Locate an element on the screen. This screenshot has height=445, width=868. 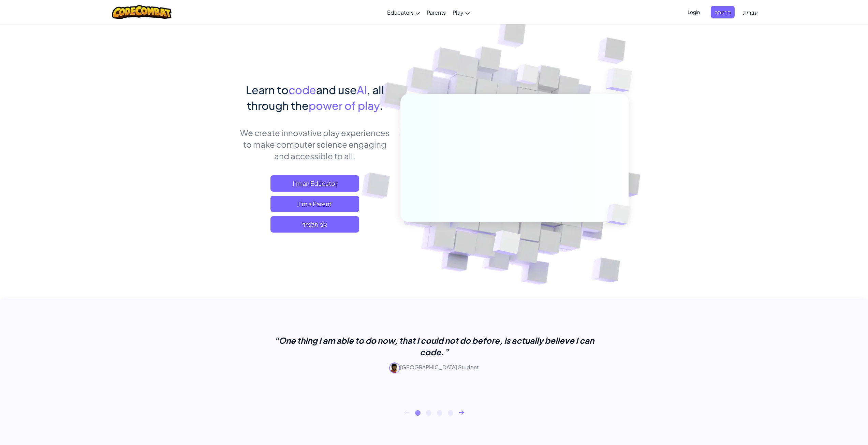
a: עברית is located at coordinates (750, 12).